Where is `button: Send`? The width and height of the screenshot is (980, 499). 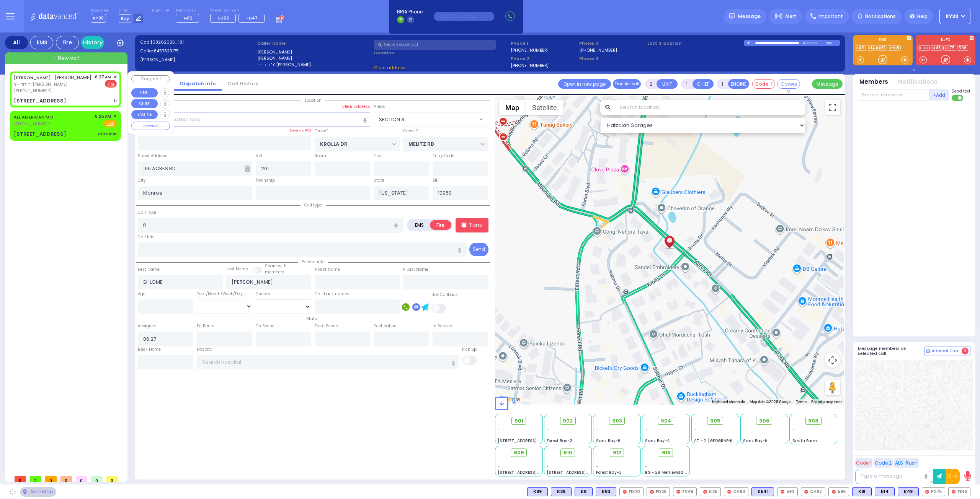 button: Send is located at coordinates (479, 250).